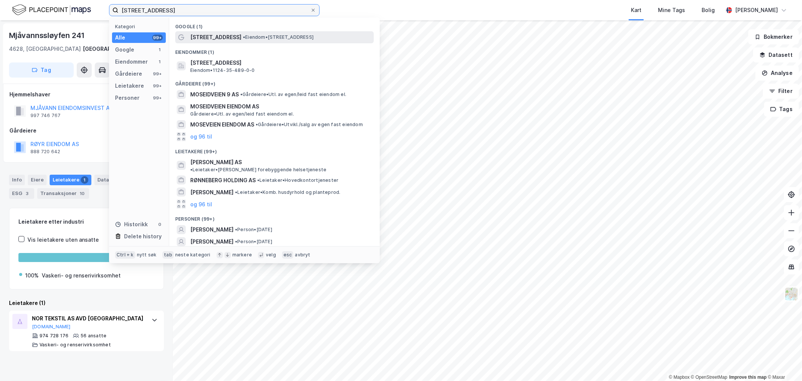 Image resolution: width=802 pixels, height=381 pixels. Describe the element at coordinates (86, 94) in the screenshot. I see `div: Hjemmelshaver` at that location.